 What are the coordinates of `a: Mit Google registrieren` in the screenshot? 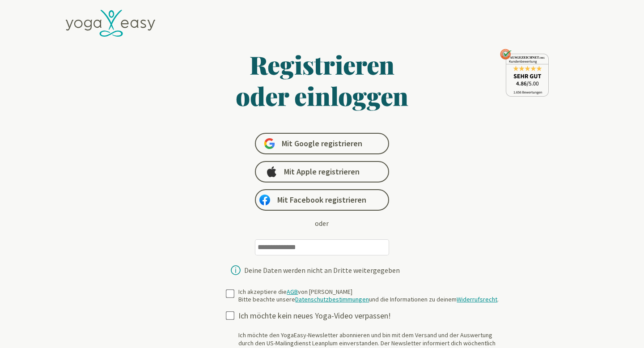 It's located at (322, 144).